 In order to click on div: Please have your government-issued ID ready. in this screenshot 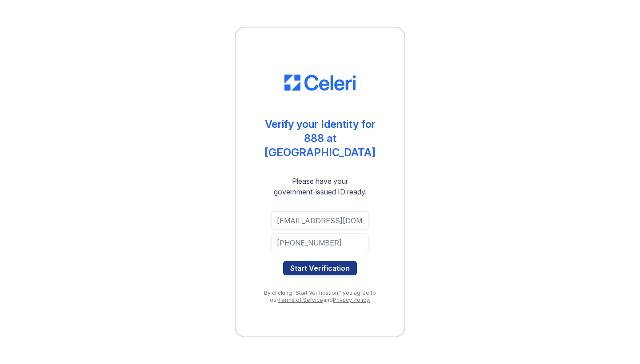, I will do `click(320, 187)`.